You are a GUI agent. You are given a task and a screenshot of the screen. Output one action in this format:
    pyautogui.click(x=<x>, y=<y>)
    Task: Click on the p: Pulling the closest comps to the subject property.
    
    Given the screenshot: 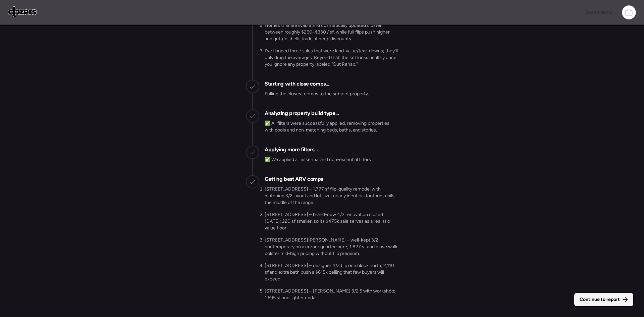 What is the action you would take?
    pyautogui.click(x=317, y=94)
    